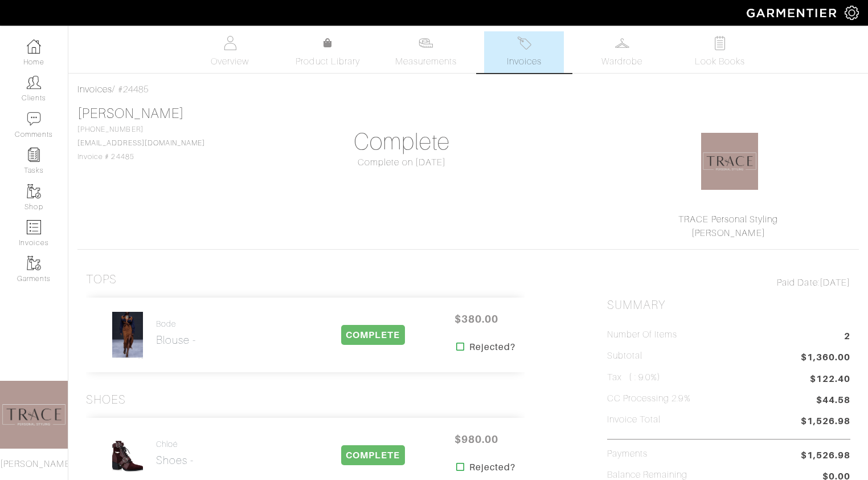 The height and width of the screenshot is (480, 868). What do you see at coordinates (426, 52) in the screenshot?
I see `a: Measurements` at bounding box center [426, 52].